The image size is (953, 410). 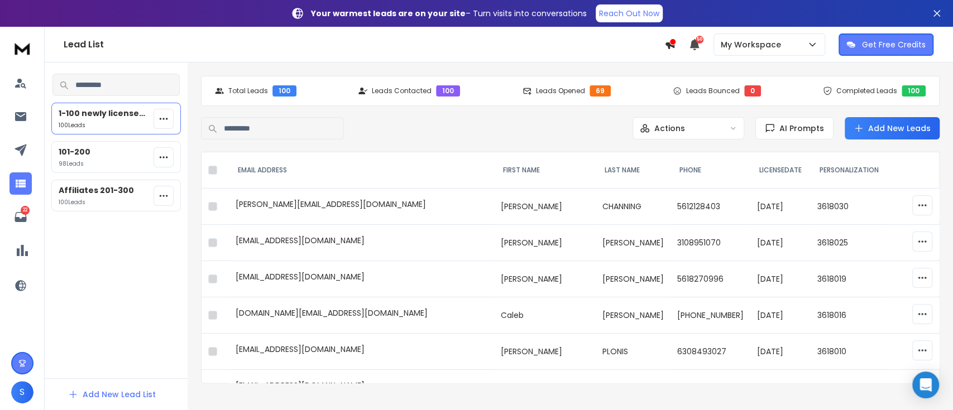 I want to click on a: Add New Leads, so click(x=892, y=128).